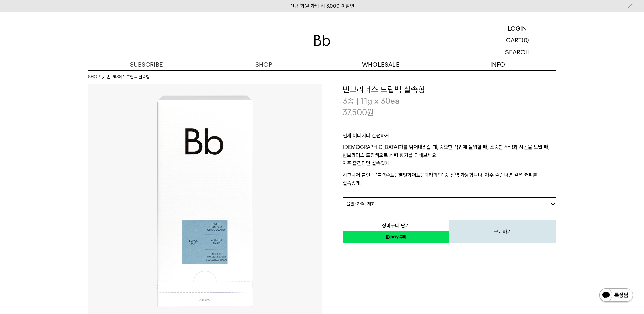 The height and width of the screenshot is (314, 644). Describe the element at coordinates (360, 203) in the screenshot. I see `span: = 옵션 : 가격 : 재고 =` at that location.